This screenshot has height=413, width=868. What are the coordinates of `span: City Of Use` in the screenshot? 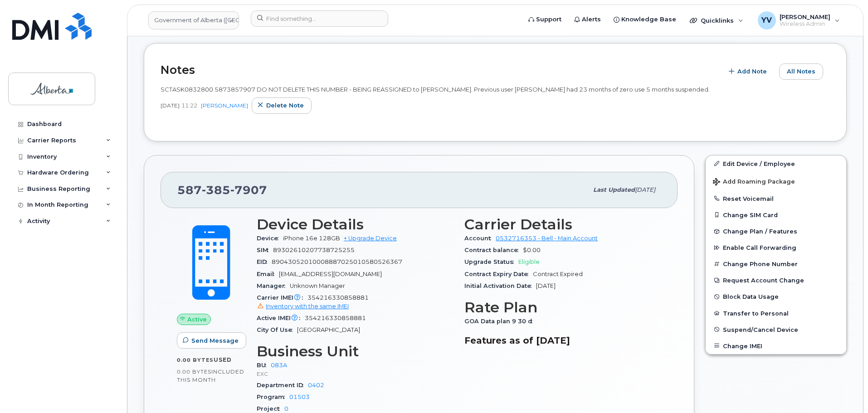 It's located at (277, 329).